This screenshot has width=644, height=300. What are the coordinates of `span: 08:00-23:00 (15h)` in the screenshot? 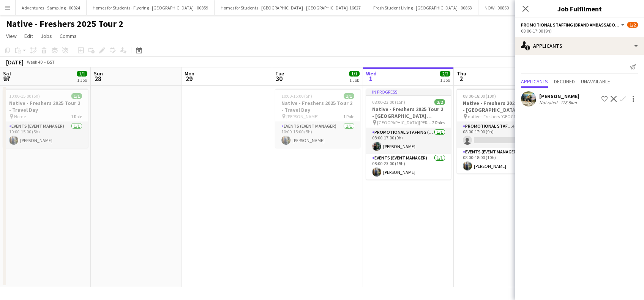 It's located at (388, 102).